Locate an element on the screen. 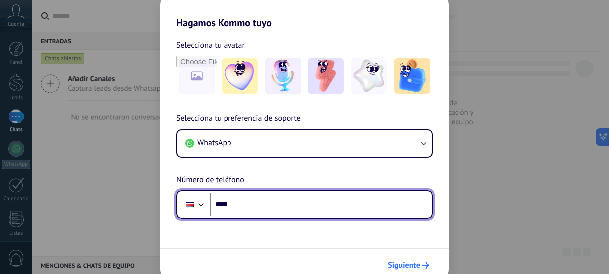 This screenshot has width=609, height=274. button: WhatsApp is located at coordinates (305, 144).